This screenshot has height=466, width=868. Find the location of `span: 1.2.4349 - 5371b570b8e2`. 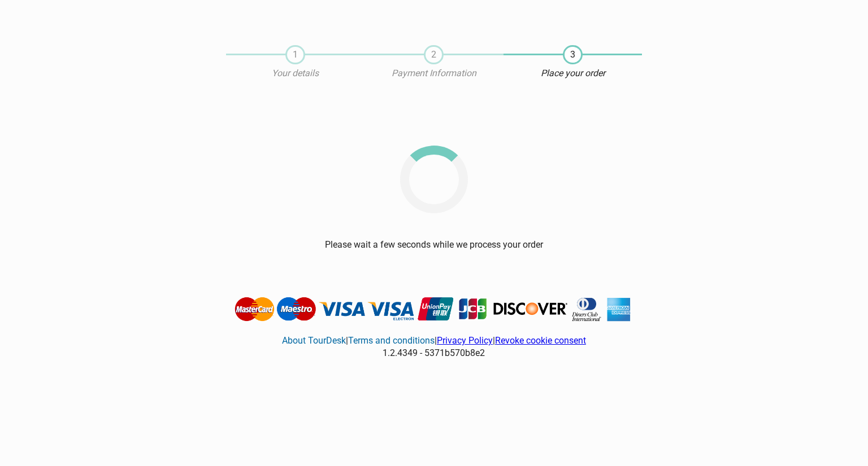

span: 1.2.4349 - 5371b570b8e2 is located at coordinates (433, 352).